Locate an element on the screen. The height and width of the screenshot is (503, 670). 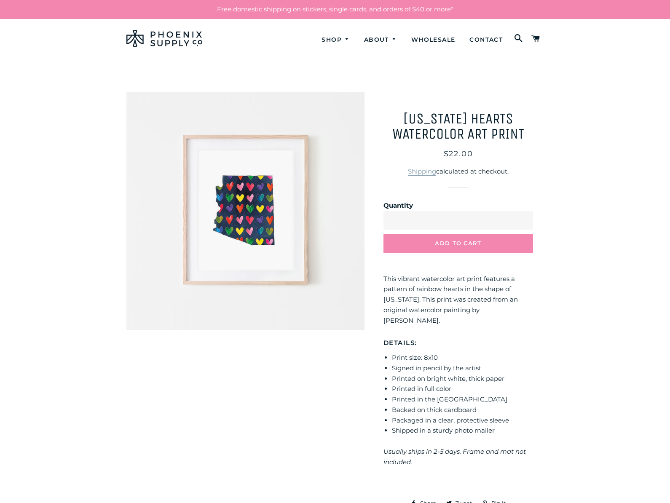
label: Quantity is located at coordinates (456, 206).